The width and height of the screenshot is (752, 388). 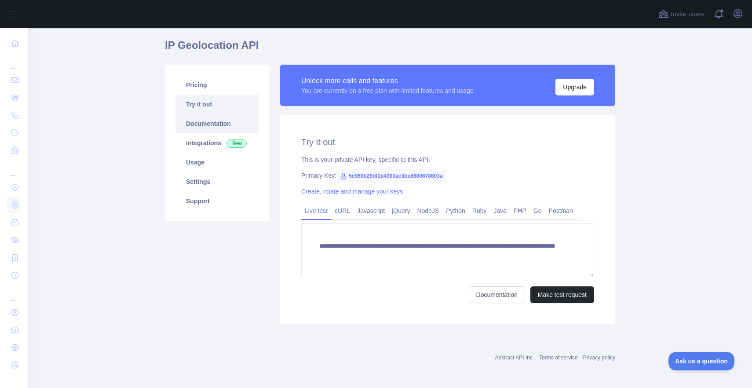 What do you see at coordinates (575, 87) in the screenshot?
I see `button: Upgrade` at bounding box center [575, 87].